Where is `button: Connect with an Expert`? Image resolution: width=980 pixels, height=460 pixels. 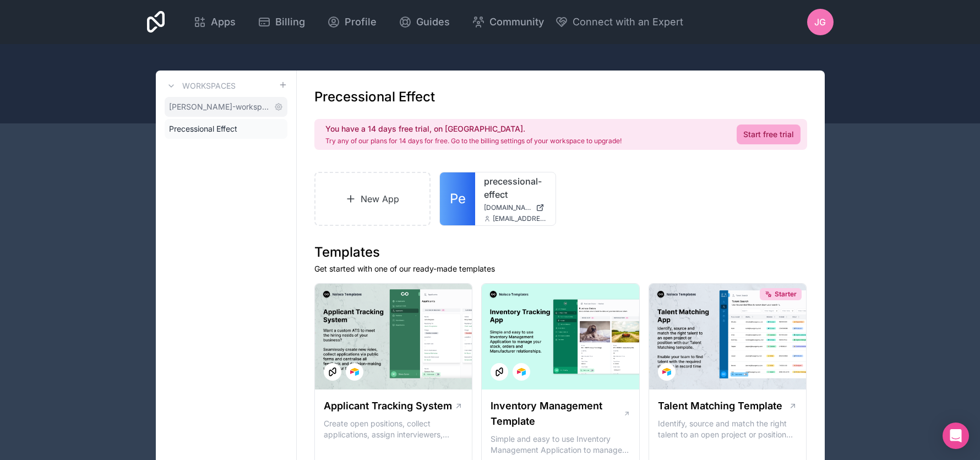 button: Connect with an Expert is located at coordinates (619, 22).